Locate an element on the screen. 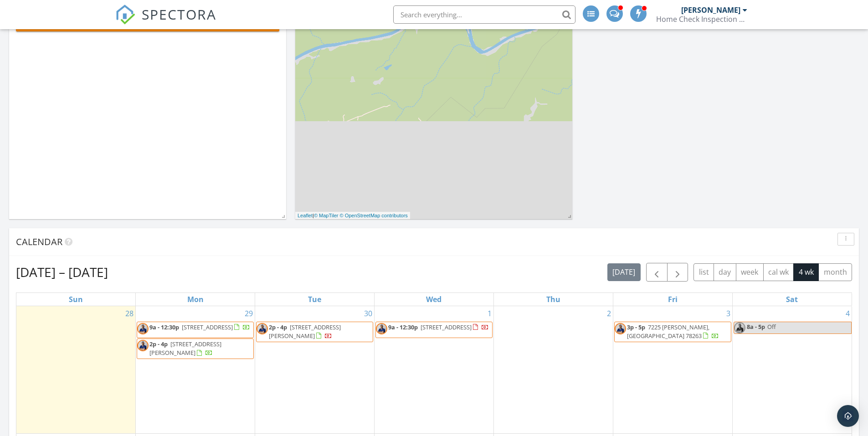 The width and height of the screenshot is (868, 436). td: Go to October 4, 2025 is located at coordinates (792, 370).